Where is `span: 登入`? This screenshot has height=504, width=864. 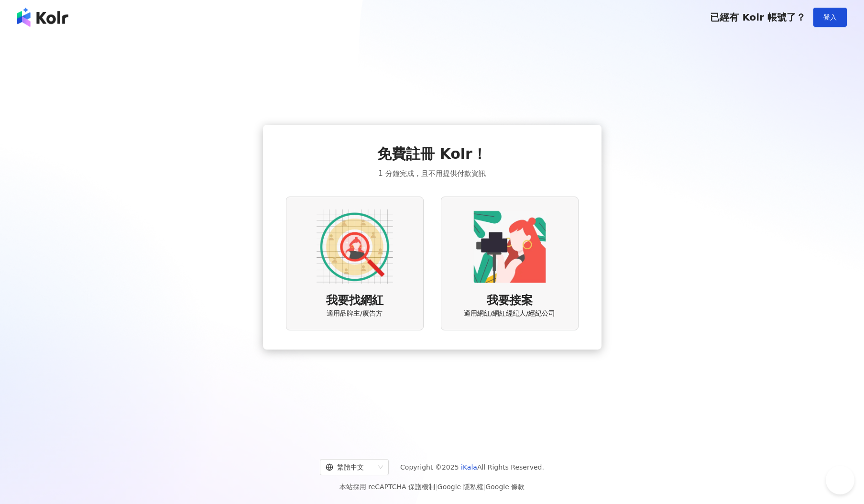
span: 登入 is located at coordinates (830, 17).